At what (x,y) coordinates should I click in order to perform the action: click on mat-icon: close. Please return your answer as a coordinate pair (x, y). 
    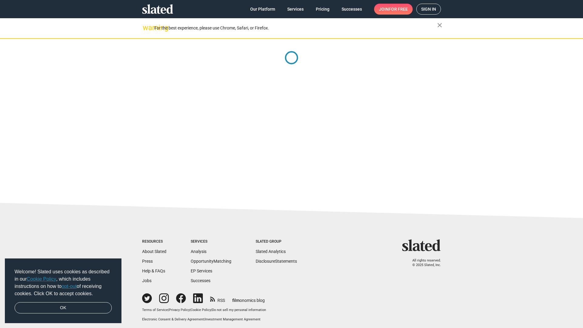
    Looking at the image, I should click on (439, 25).